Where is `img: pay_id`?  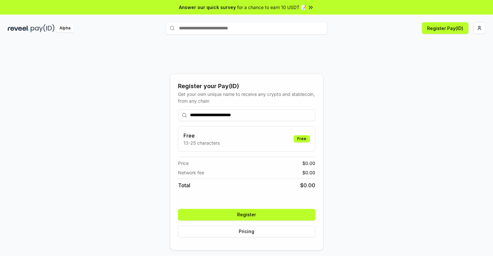 img: pay_id is located at coordinates (43, 28).